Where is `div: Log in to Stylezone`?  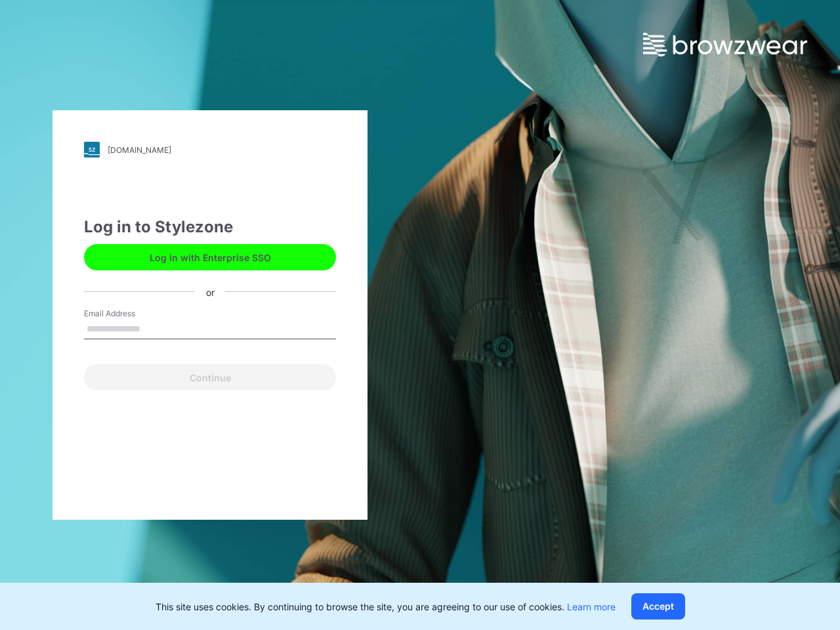
div: Log in to Stylezone is located at coordinates (210, 227).